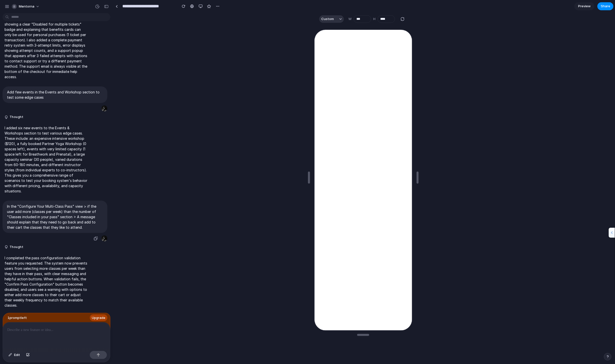 The width and height of the screenshot is (615, 364). What do you see at coordinates (26, 7) in the screenshot?
I see `span: Mentorna` at bounding box center [26, 7].